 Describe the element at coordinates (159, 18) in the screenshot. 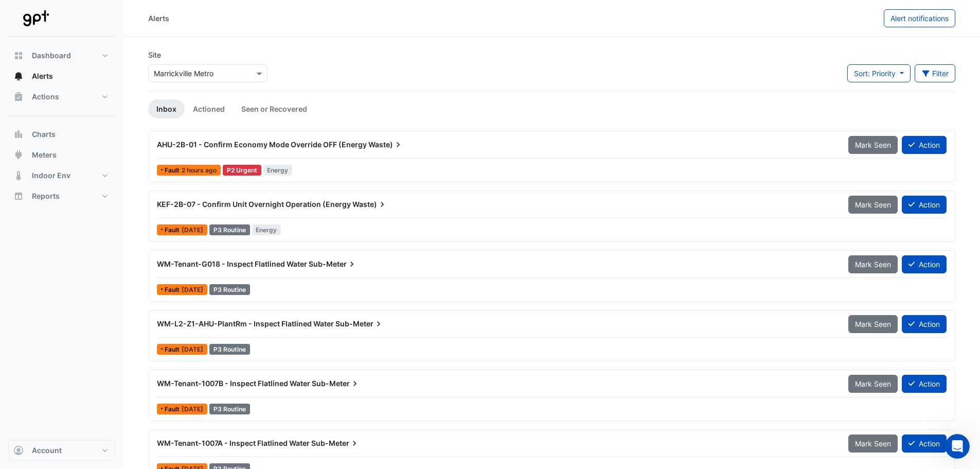

I see `div: Alerts` at that location.